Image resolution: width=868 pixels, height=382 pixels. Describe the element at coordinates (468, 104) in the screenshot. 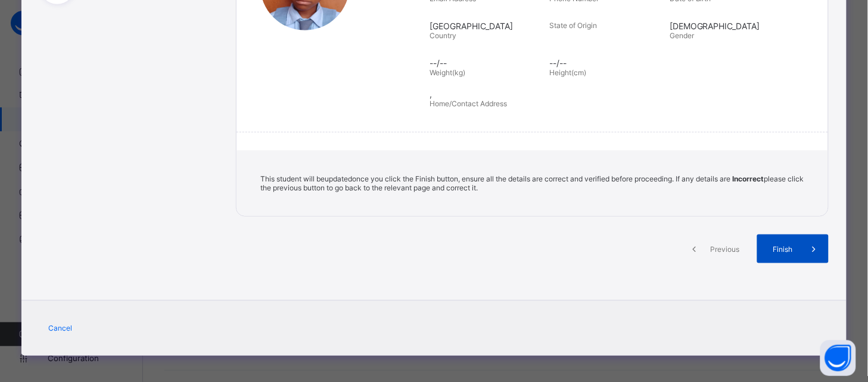

I see `span: Home/Contact Address` at that location.